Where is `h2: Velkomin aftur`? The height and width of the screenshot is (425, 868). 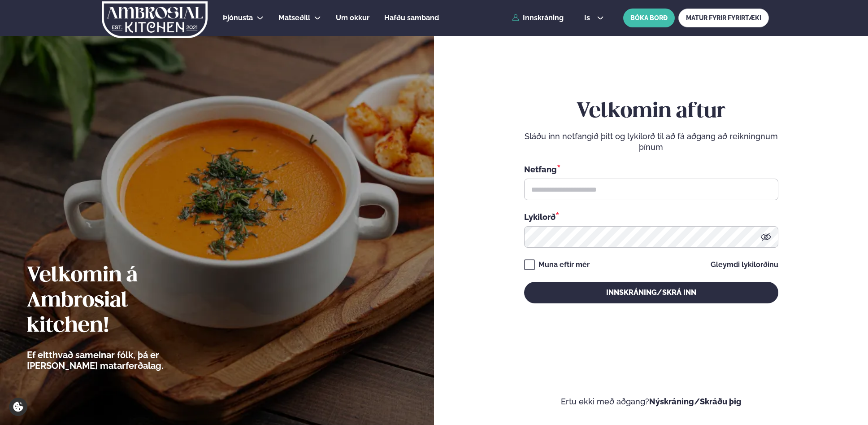 h2: Velkomin aftur is located at coordinates (652, 112).